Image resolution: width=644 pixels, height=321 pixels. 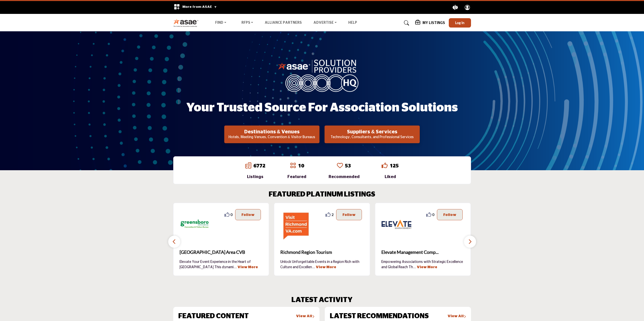 What do you see at coordinates (259, 166) in the screenshot?
I see `a: 6772` at bounding box center [259, 166].